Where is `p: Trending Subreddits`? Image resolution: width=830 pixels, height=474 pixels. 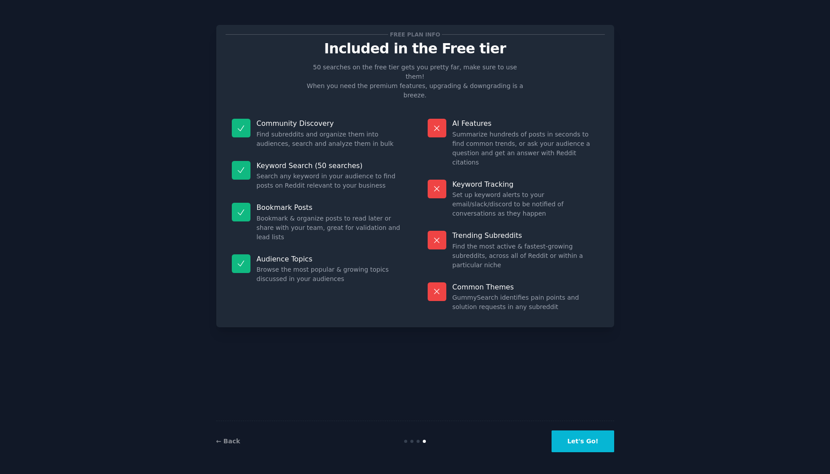
p: Trending Subreddits is located at coordinates (526, 235).